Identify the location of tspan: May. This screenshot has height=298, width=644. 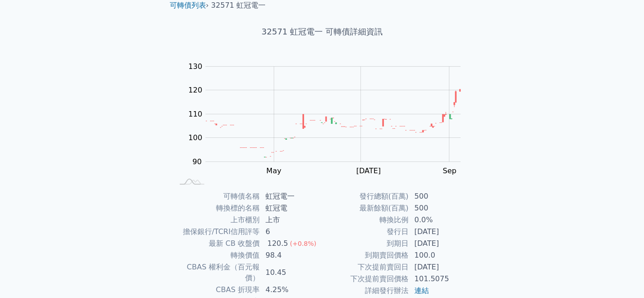
(274, 171).